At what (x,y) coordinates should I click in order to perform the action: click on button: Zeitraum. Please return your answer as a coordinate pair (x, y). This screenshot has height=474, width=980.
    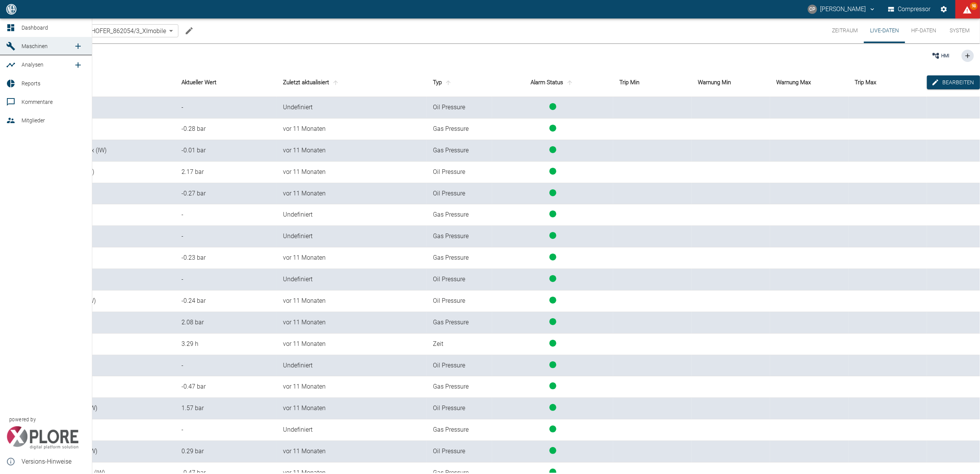
    Looking at the image, I should click on (845, 31).